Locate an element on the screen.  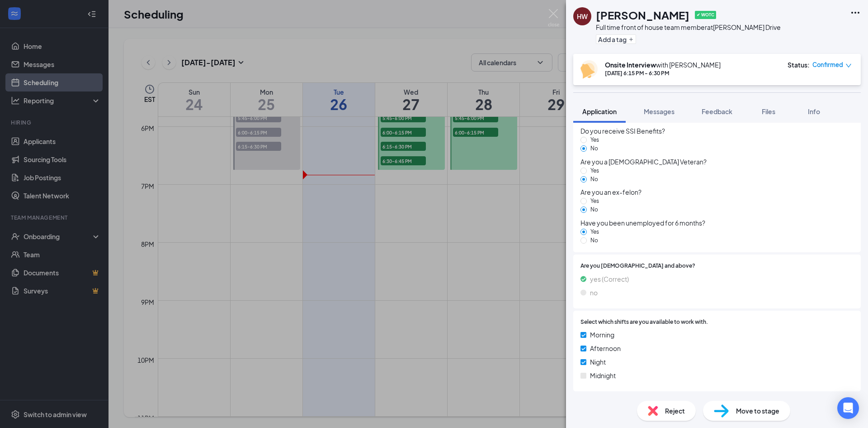
span: Feedback is located at coordinates (718, 111).